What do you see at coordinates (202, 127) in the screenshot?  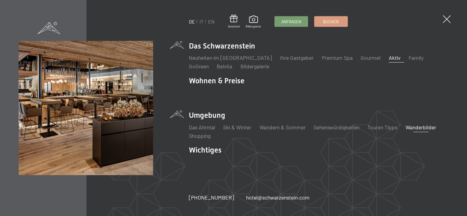 I see `a: Das Ahrntal` at bounding box center [202, 127].